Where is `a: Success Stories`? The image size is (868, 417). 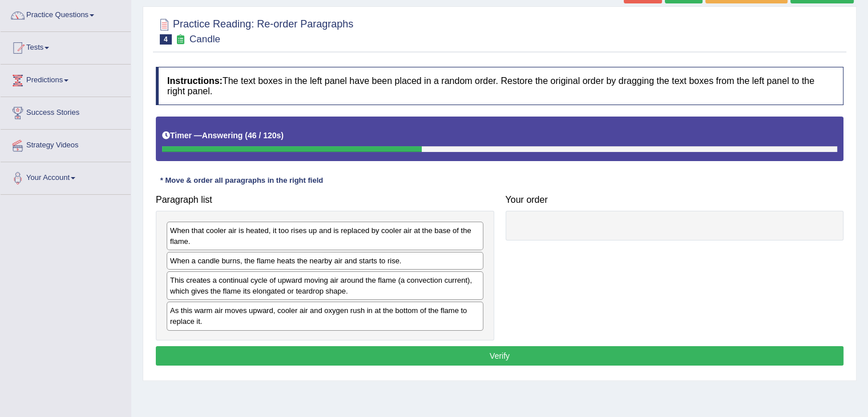
a: Success Stories is located at coordinates (65, 111).